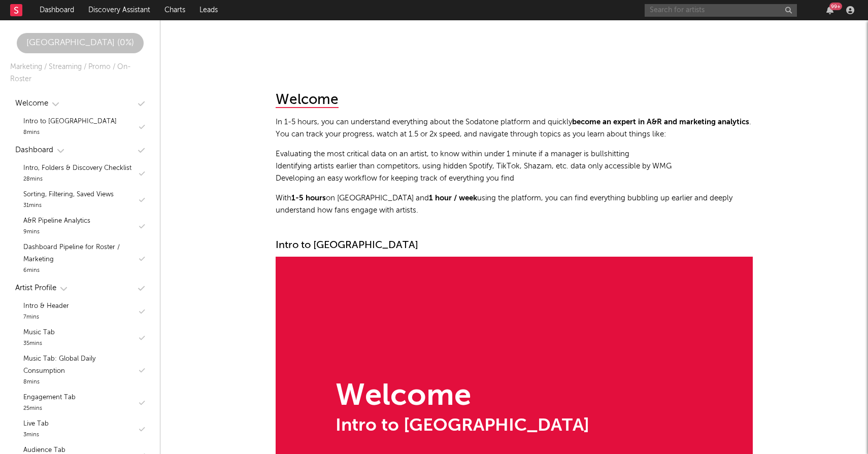 The image size is (868, 454). What do you see at coordinates (80, 365) in the screenshot?
I see `div: Music Tab: Global Daily Consumption` at bounding box center [80, 365].